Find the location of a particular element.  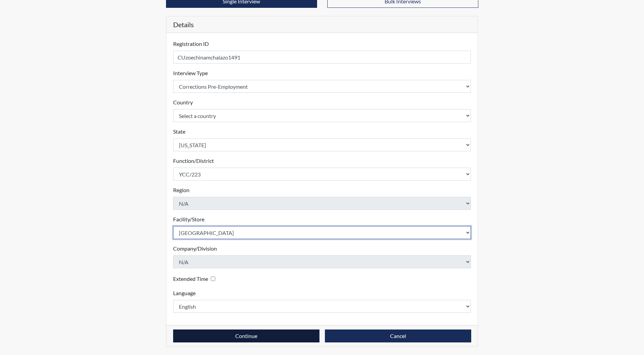

label: Company/Division is located at coordinates (195, 249).